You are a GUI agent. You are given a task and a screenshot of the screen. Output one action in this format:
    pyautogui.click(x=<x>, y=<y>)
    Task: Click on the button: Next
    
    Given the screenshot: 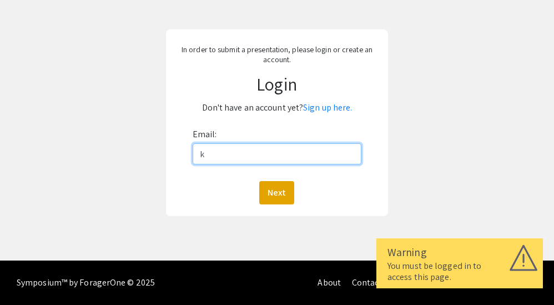 What is the action you would take?
    pyautogui.click(x=277, y=193)
    